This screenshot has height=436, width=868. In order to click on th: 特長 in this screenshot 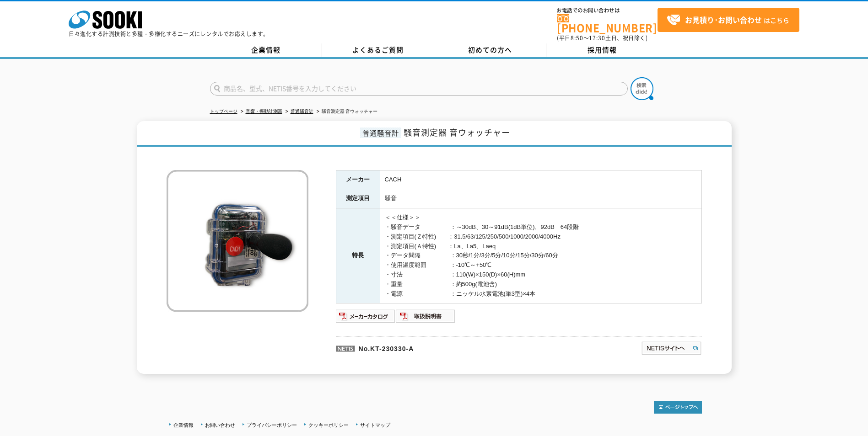, I will do `click(358, 256)`.